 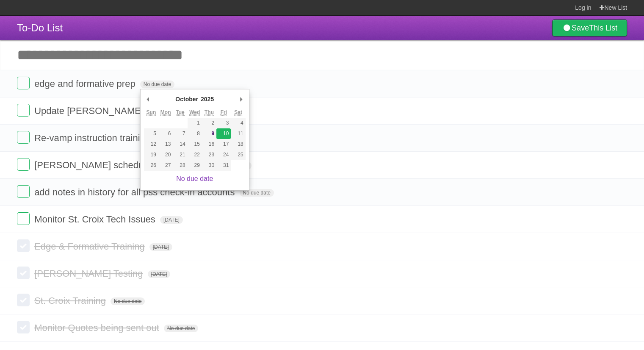 What do you see at coordinates (209, 134) in the screenshot?
I see `button: 9` at bounding box center [209, 134].